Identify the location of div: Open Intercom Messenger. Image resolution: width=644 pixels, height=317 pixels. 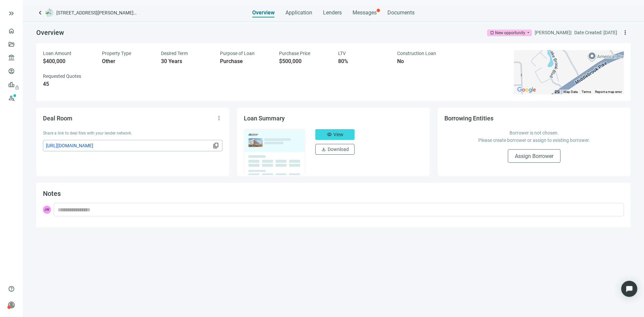
(629, 289).